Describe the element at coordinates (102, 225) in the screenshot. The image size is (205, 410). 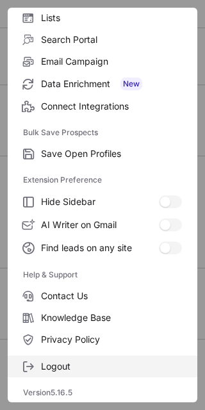
I see `label: AI Writer on Gmail` at that location.